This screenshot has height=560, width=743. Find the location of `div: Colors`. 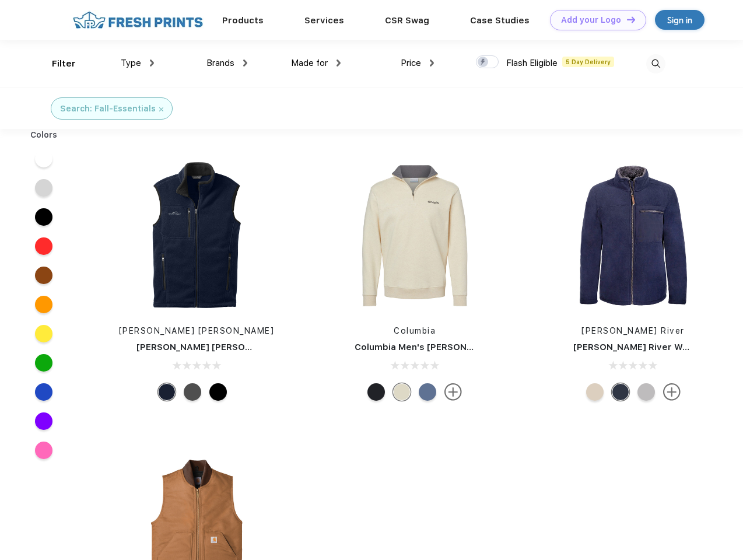

div: Colors is located at coordinates (44, 135).